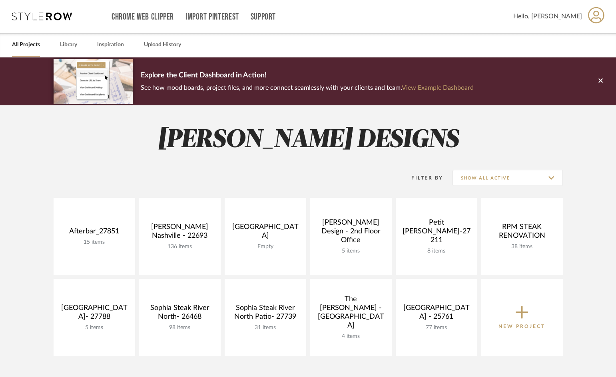 The width and height of the screenshot is (616, 377). I want to click on div: 8 items, so click(436, 251).